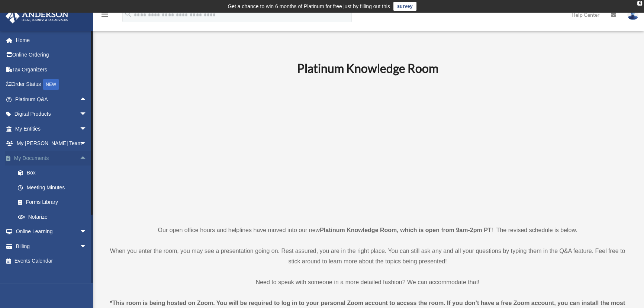 The width and height of the screenshot is (644, 308). Describe the element at coordinates (54, 188) in the screenshot. I see `a: Meeting Minutes` at that location.